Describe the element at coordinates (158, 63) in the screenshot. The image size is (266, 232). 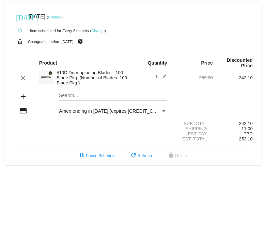
I see `strong: Quantity` at that location.